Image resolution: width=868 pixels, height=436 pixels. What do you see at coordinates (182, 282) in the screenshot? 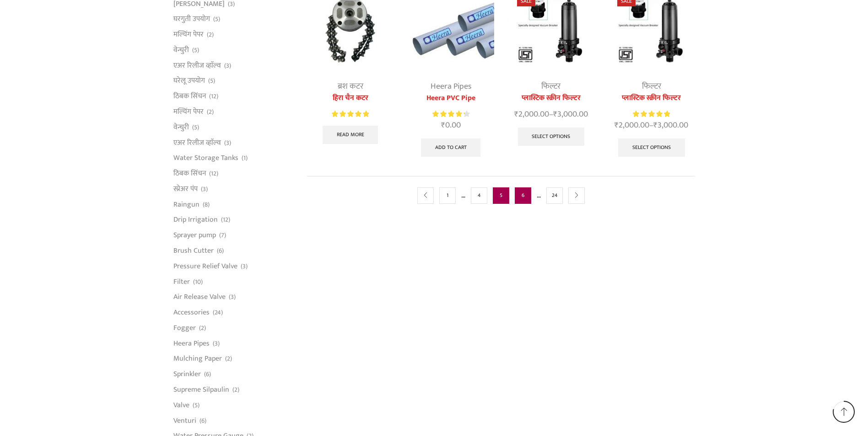
I see `a: Filter` at bounding box center [182, 282].